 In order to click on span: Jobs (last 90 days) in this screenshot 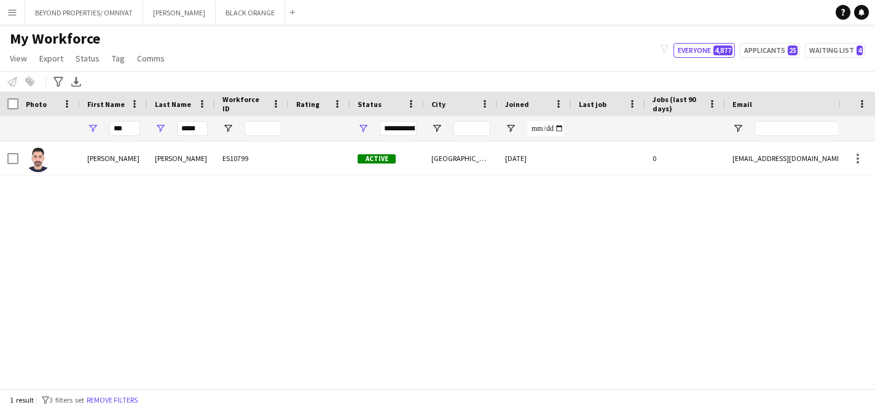, I will do `click(678, 104)`.